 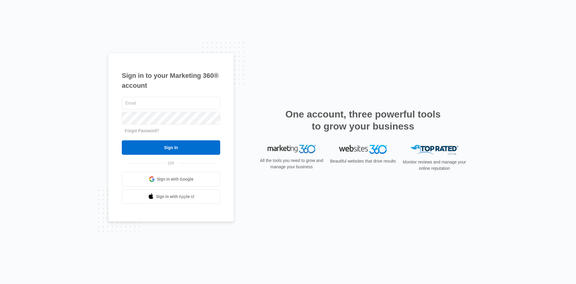 What do you see at coordinates (434, 165) in the screenshot?
I see `p: Monitor reviews and manage your online reputation` at bounding box center [434, 165].